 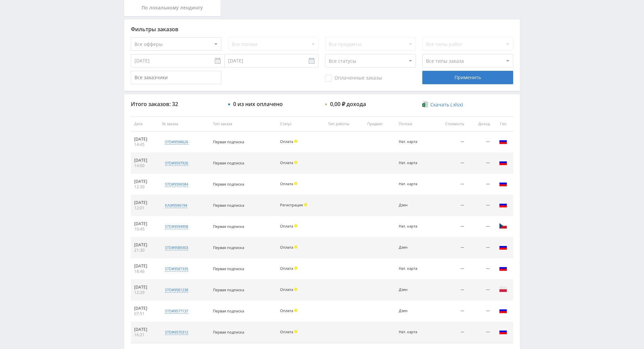 I want to click on div: std#9589303, so click(x=176, y=247).